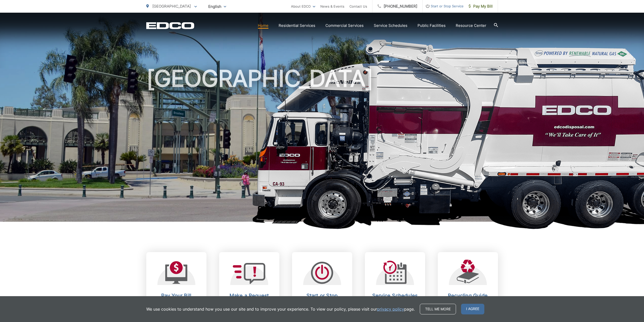 The width and height of the screenshot is (644, 322). What do you see at coordinates (176, 295) in the screenshot?
I see `h2: Pay Your Bill` at bounding box center [176, 295].